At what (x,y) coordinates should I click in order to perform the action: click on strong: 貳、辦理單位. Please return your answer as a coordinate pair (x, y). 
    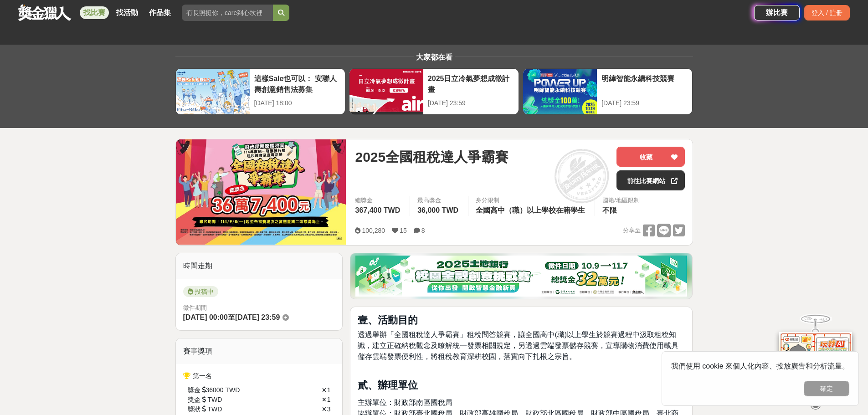
    Looking at the image, I should click on (388, 385).